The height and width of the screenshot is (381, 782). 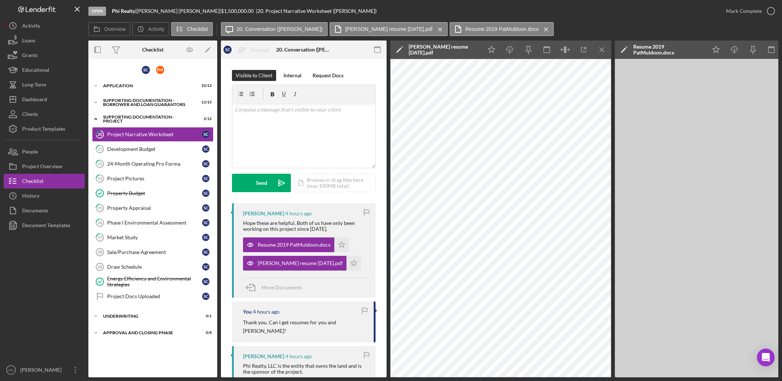 I want to click on a: Product Templates, so click(x=44, y=129).